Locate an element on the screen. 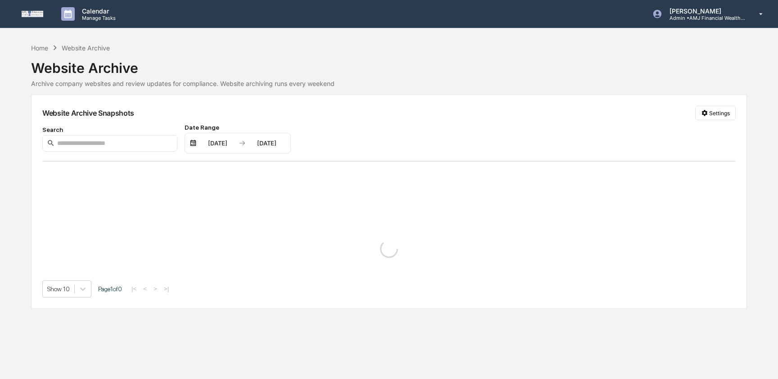  p: Calendar is located at coordinates (97, 11).